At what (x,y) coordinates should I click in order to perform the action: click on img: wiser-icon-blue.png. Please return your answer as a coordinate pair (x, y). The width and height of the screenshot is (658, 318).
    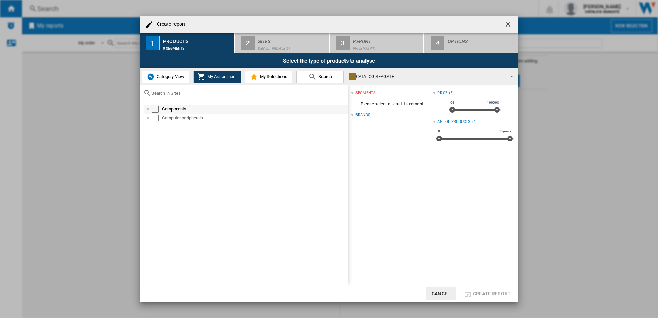
    Looking at the image, I should click on (151, 77).